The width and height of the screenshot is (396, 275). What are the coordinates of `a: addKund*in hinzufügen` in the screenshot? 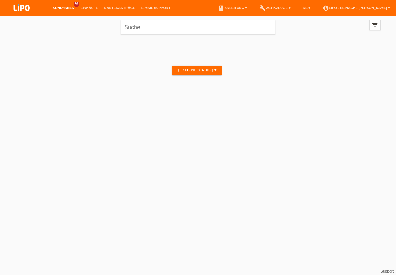 It's located at (197, 70).